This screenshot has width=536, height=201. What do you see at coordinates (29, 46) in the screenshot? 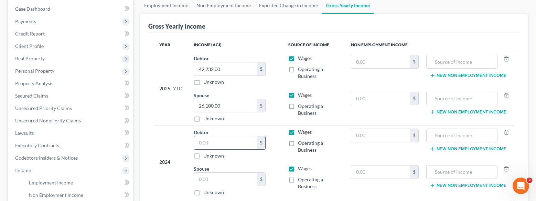
I see `span: Client Profile` at bounding box center [29, 46].